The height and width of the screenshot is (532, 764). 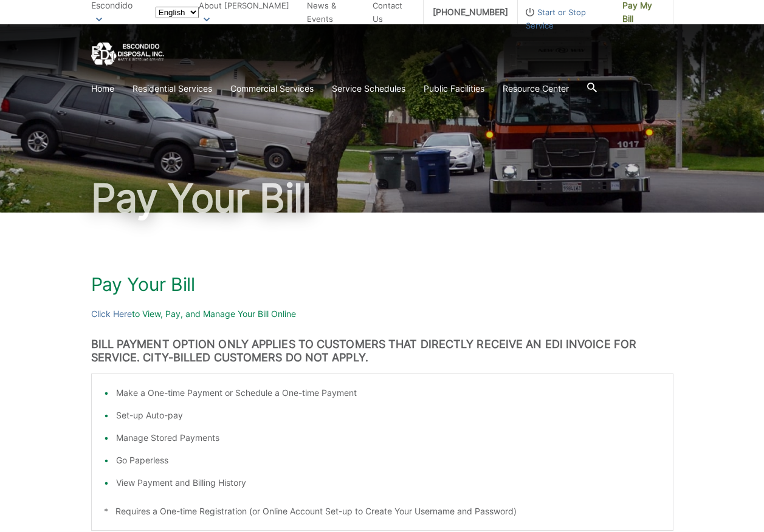 I want to click on select: Select a language, so click(x=177, y=12).